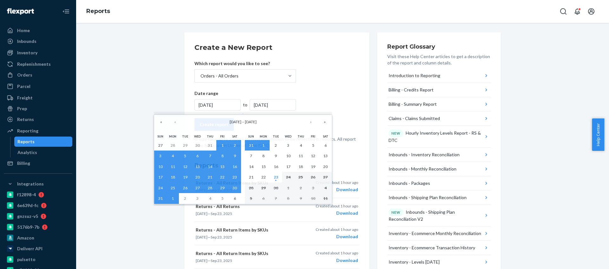 This screenshot has width=609, height=269. Describe the element at coordinates (173, 166) in the screenshot. I see `button: August 11, 2025` at that location.